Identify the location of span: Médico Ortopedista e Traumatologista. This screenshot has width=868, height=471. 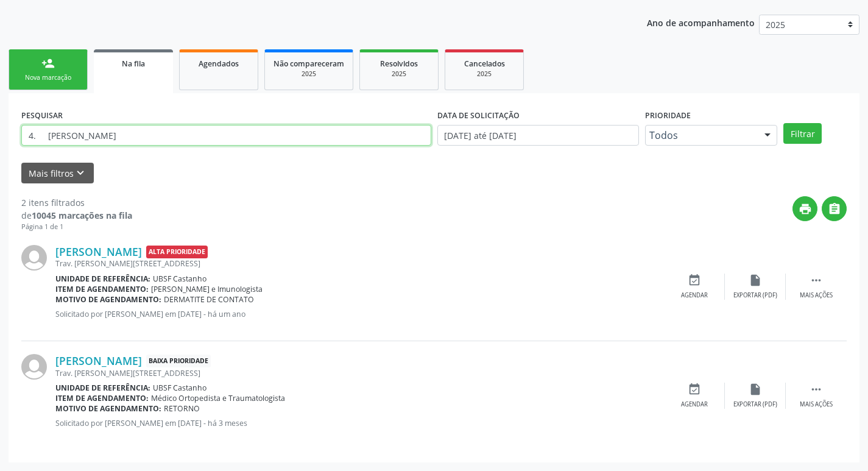
(218, 398).